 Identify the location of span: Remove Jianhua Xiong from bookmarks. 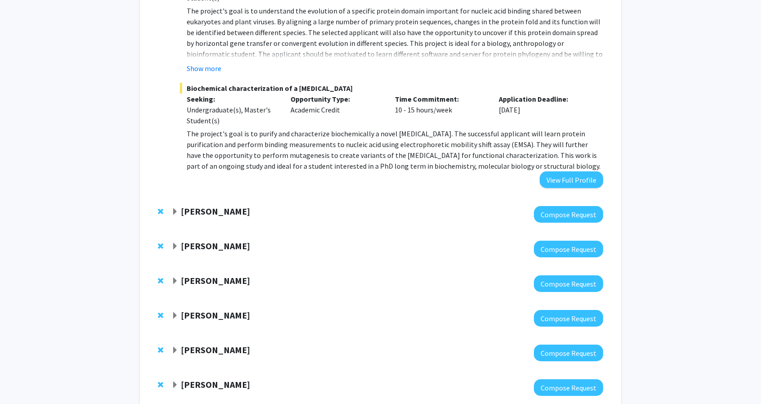
(161, 246).